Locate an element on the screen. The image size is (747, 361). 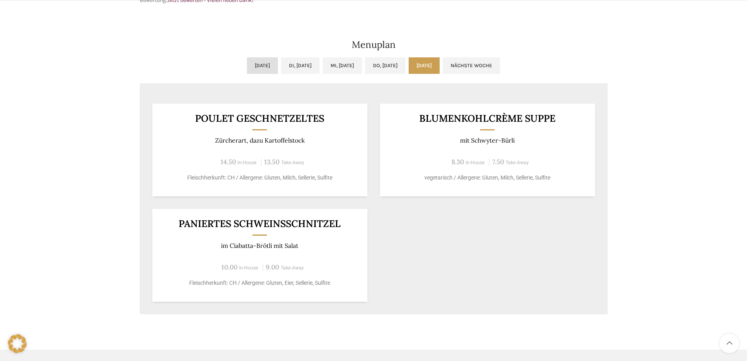
span: 7.50 is located at coordinates (498, 162).